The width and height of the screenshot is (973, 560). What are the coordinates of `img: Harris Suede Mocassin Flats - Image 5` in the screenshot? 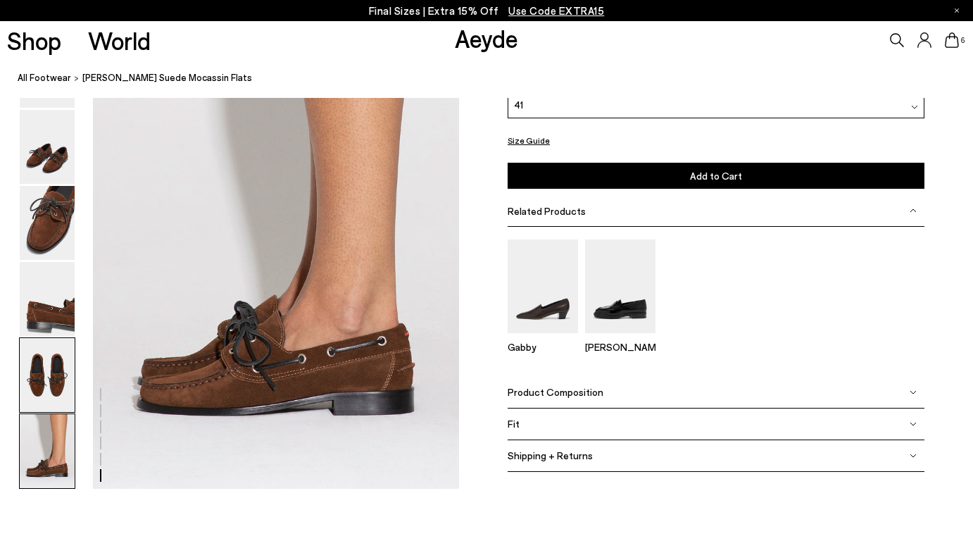 It's located at (47, 374).